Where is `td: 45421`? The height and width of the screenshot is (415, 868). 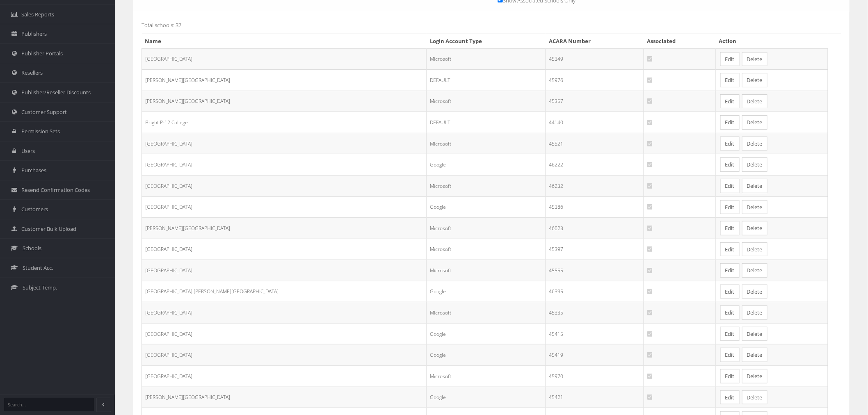 td: 45421 is located at coordinates (595, 397).